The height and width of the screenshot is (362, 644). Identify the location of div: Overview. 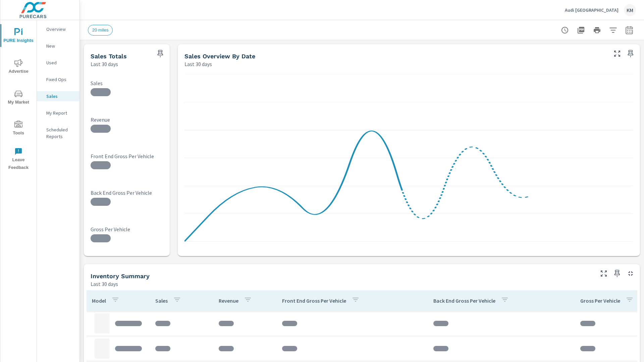
(58, 29).